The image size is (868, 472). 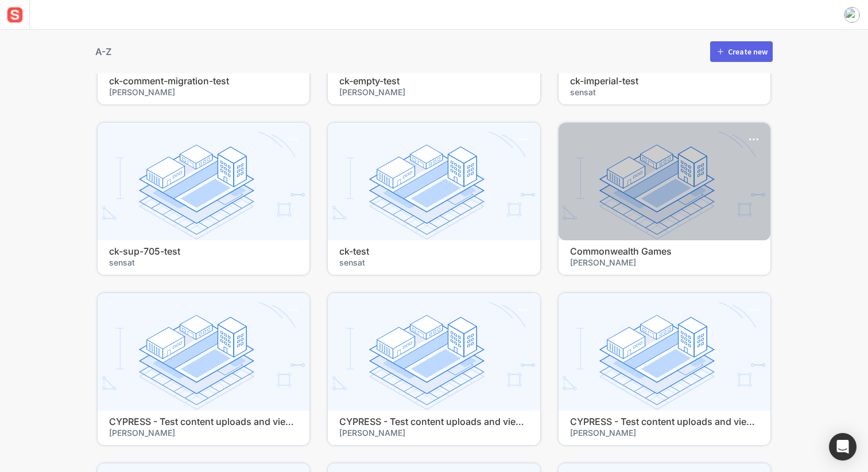 I want to click on h4: ck-sup-705-test, so click(x=203, y=251).